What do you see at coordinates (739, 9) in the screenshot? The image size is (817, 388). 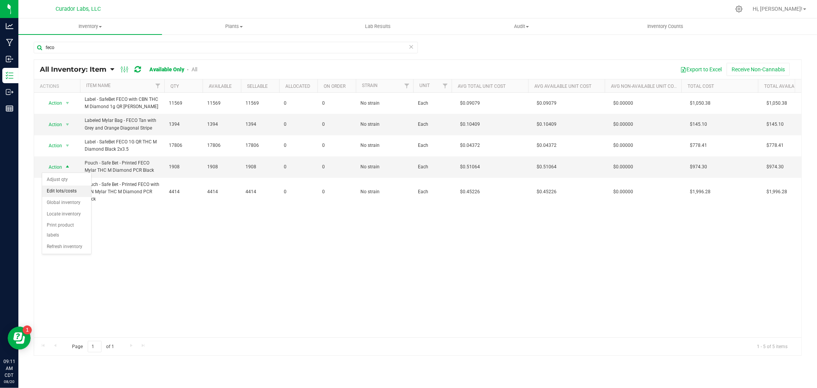 I see `div: Manage settings` at bounding box center [739, 9].